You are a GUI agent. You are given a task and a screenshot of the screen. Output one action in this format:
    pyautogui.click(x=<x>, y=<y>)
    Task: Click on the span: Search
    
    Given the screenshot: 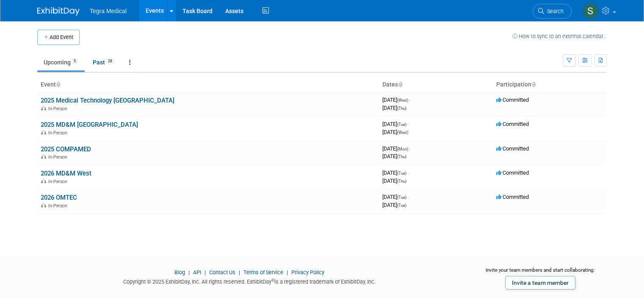 What is the action you would take?
    pyautogui.click(x=554, y=11)
    